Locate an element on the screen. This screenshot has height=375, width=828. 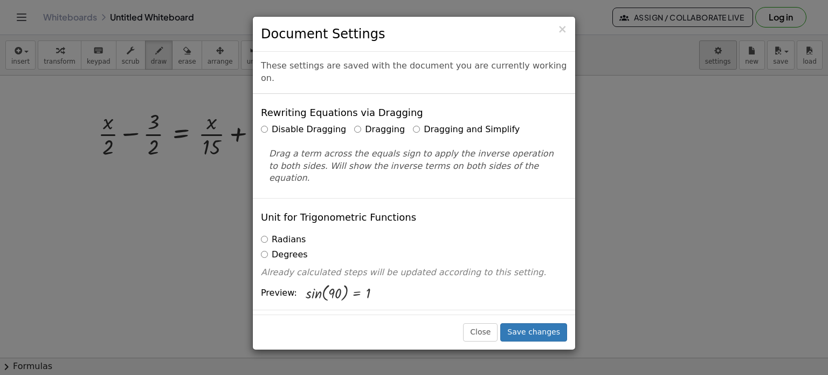
span: Preview: is located at coordinates (279, 293).